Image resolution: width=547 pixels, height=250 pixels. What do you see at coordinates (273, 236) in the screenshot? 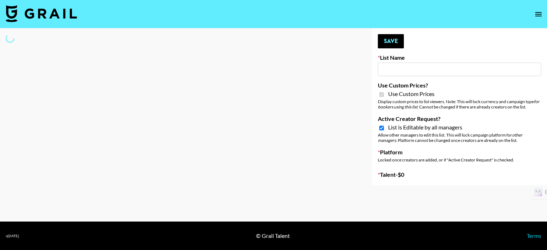
I see `div: © Grail Talent` at bounding box center [273, 236].